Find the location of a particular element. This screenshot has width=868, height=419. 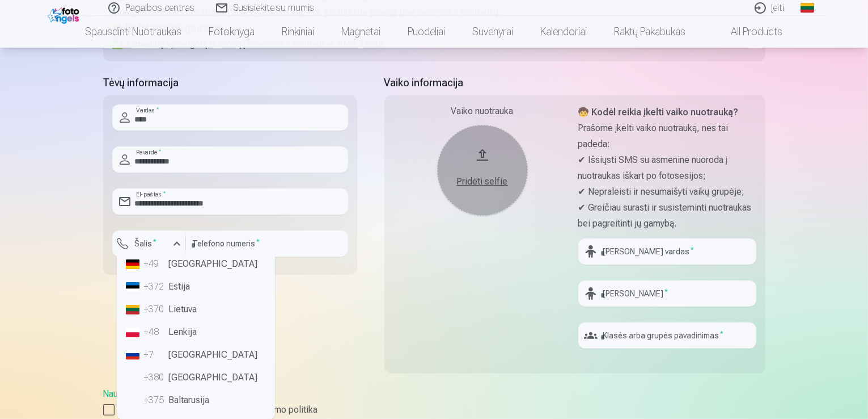

strong: 🧒 Kodėl reikia įkelti vaiko nuotrauką? is located at coordinates (659, 112).